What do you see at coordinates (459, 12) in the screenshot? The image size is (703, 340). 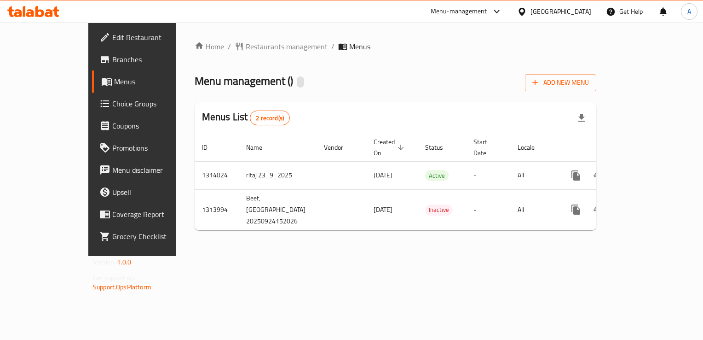 I see `div: Menu-management` at bounding box center [459, 12].